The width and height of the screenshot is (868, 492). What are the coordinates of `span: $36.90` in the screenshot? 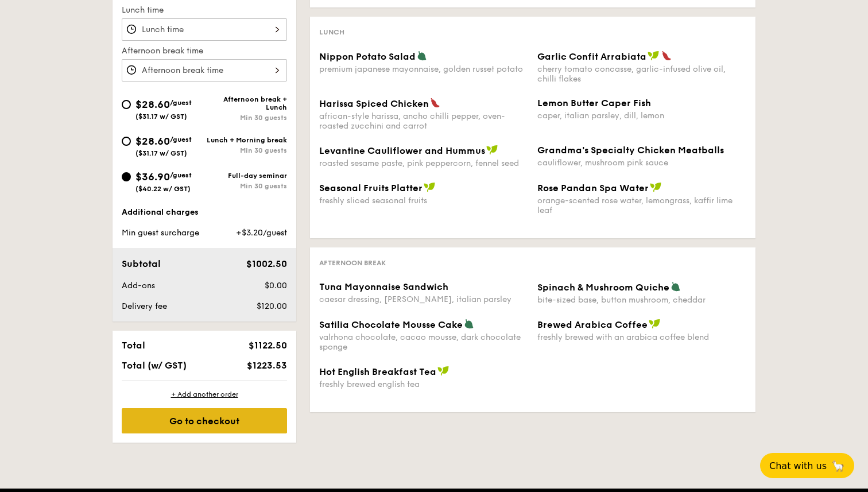 It's located at (152, 177).